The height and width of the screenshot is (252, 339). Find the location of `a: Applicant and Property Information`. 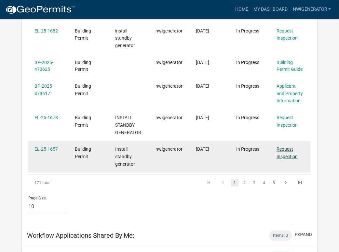

a: Applicant and Property Information is located at coordinates (289, 94).